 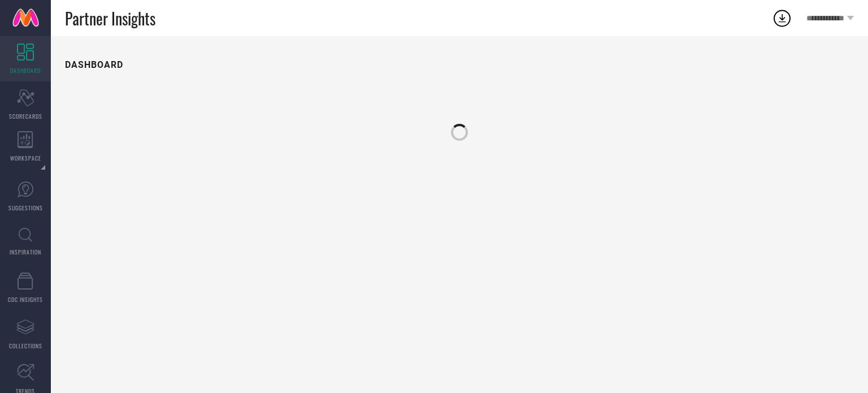 What do you see at coordinates (26, 251) in the screenshot?
I see `span: INSPIRATION` at bounding box center [26, 251].